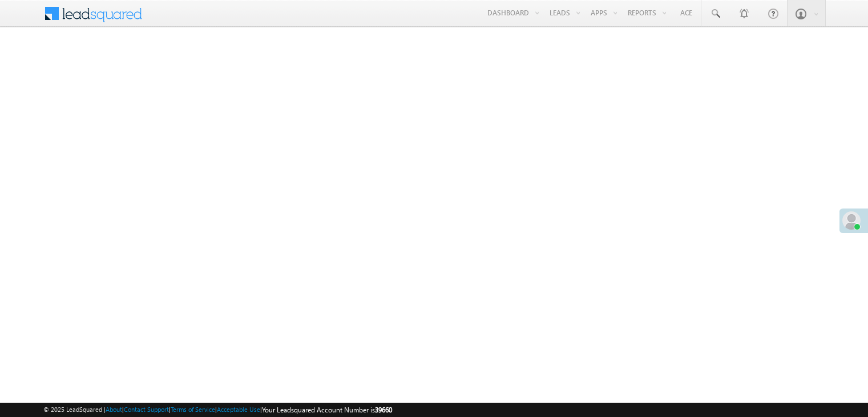 Image resolution: width=868 pixels, height=417 pixels. What do you see at coordinates (217, 409) in the screenshot?
I see `span: © 2025 LeadSquared | | | | |` at bounding box center [217, 409].